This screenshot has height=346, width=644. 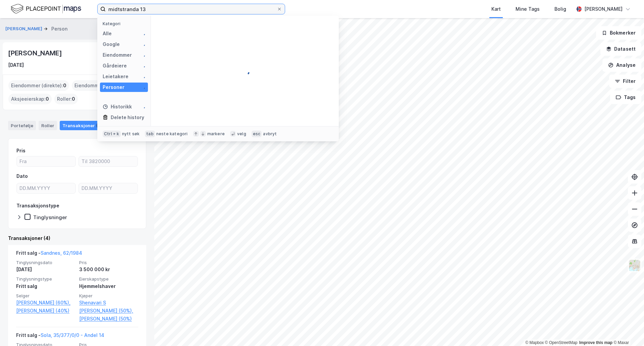 What do you see at coordinates (111, 44) in the screenshot?
I see `div: Google` at bounding box center [111, 44].